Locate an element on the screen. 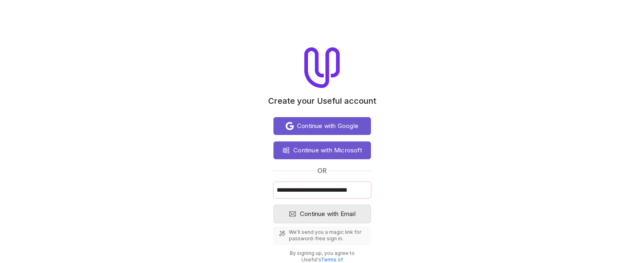 The image size is (644, 263). input: Email is located at coordinates (322, 190).